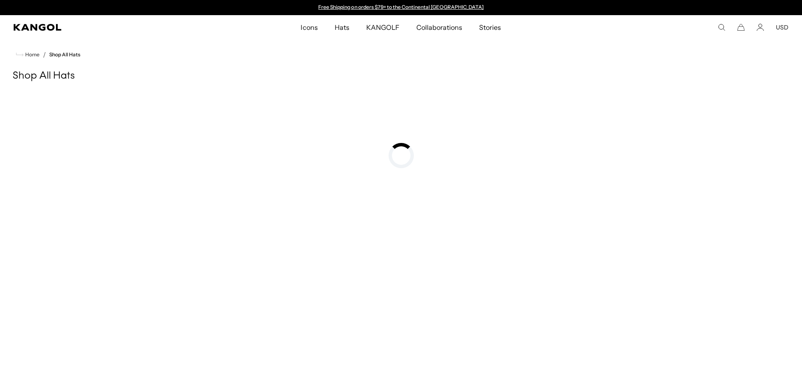  Describe the element at coordinates (65, 55) in the screenshot. I see `a: Shop All Hats` at that location.